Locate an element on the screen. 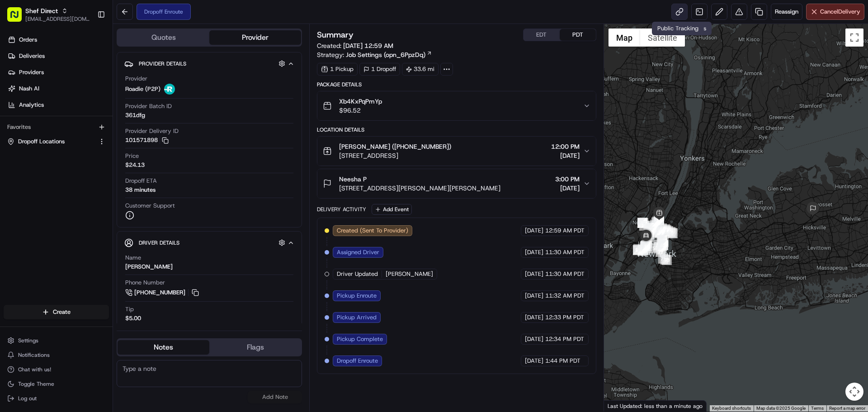  span: Notifications is located at coordinates (34, 355).